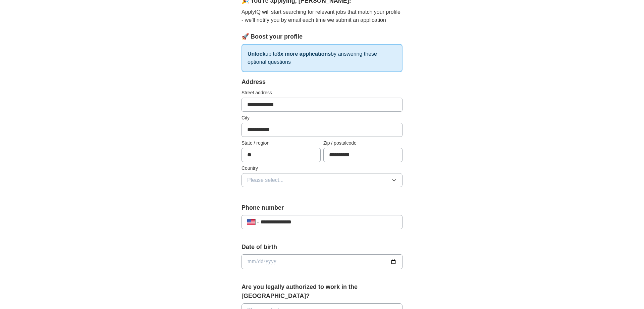  Describe the element at coordinates (322, 118) in the screenshot. I see `label: City` at that location.